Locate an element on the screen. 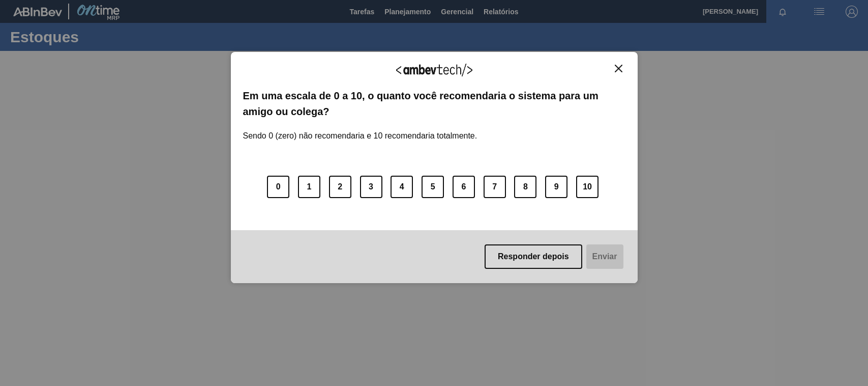  button: 6 is located at coordinates (464, 187).